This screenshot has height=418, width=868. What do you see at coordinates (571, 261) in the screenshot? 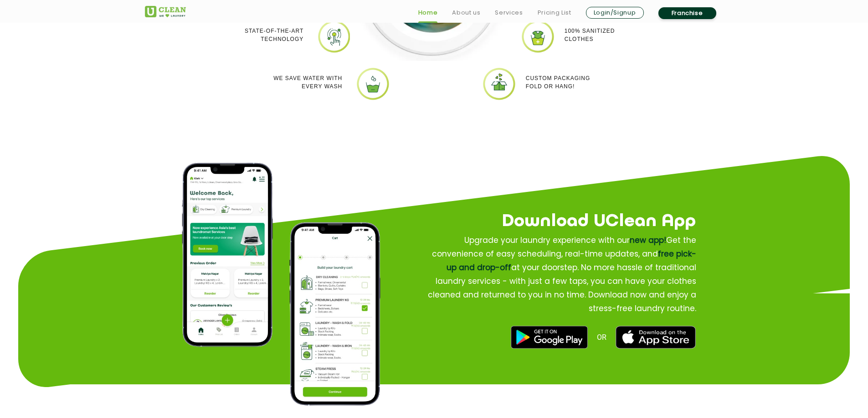
I see `span: free pick-up and drop-off` at bounding box center [571, 261].